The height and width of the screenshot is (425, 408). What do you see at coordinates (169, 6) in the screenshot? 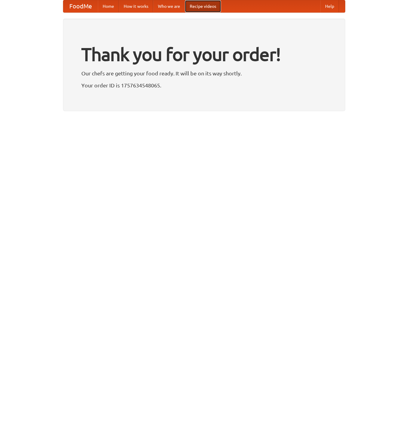
I see `a: Who we are` at bounding box center [169, 6].